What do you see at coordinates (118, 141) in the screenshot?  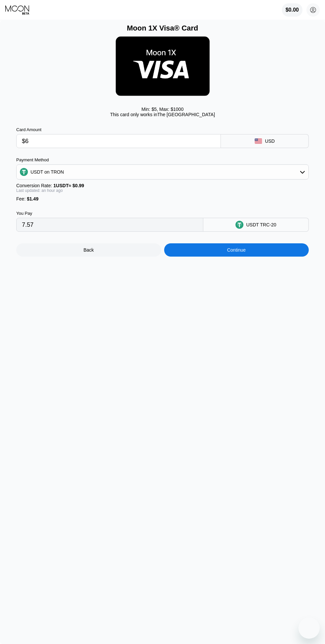 I see `input: $0.00` at bounding box center [118, 141].